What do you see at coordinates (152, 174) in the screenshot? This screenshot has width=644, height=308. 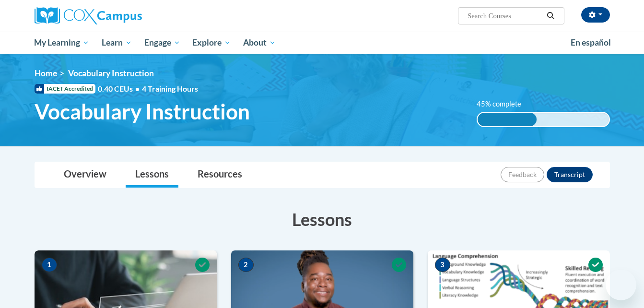 I see `a: Lessons` at bounding box center [152, 174].